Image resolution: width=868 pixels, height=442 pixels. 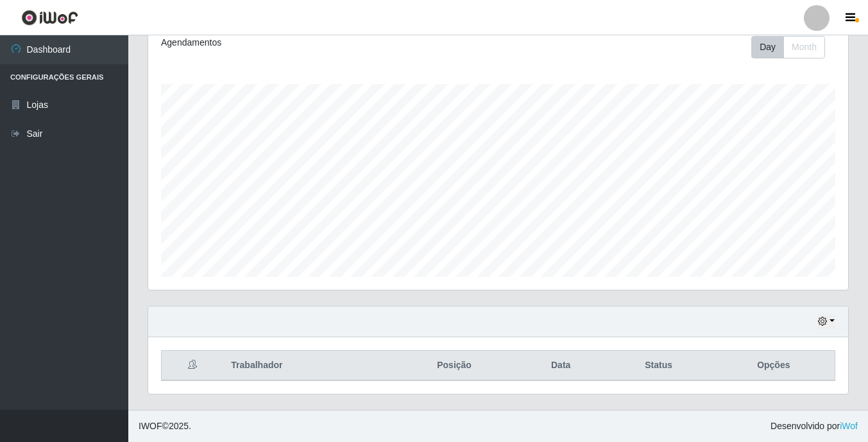 What do you see at coordinates (659, 365) in the screenshot?
I see `th: Status` at bounding box center [659, 365].